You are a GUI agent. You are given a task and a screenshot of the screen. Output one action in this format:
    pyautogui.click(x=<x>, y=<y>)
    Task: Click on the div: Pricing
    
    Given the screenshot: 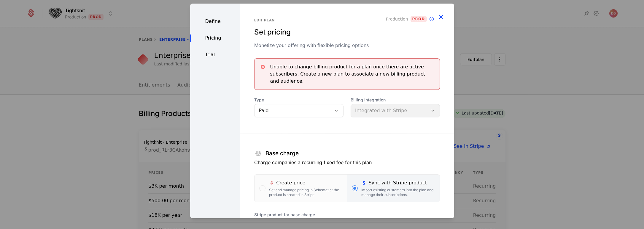 What is the action you would take?
    pyautogui.click(x=215, y=38)
    